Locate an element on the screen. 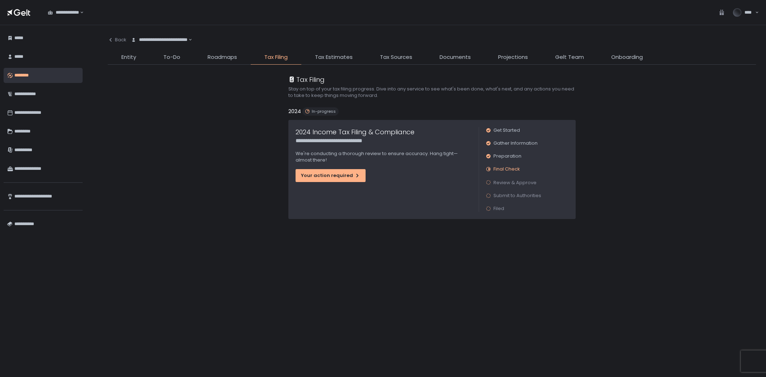 Image resolution: width=766 pixels, height=377 pixels. span: Onboarding is located at coordinates (627, 57).